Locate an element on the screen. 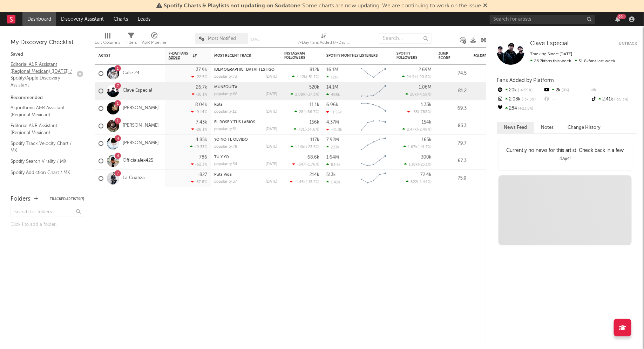 The height and width of the screenshot is (349, 644). span: -788 % is located at coordinates (424, 112).